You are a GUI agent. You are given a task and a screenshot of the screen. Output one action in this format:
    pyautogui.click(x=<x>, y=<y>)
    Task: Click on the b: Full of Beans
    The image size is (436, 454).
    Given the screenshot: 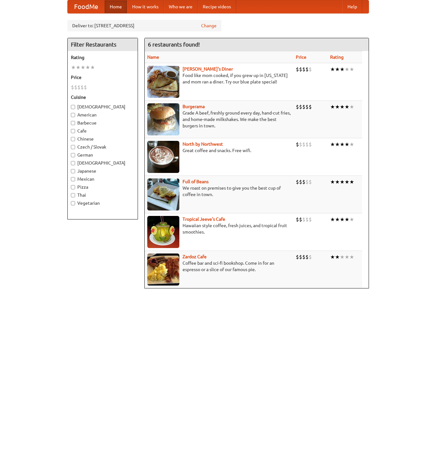 What is the action you would take?
    pyautogui.click(x=196, y=182)
    